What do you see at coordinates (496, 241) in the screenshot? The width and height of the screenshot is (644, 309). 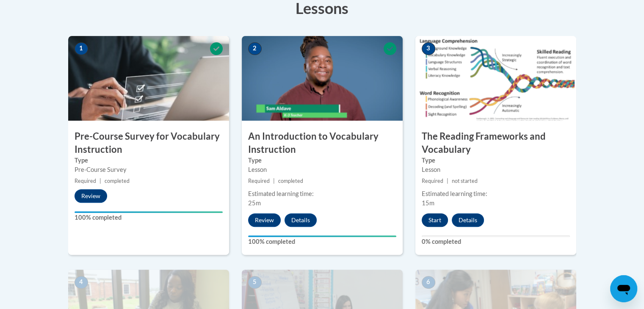 I see `label: 0% completed` at bounding box center [496, 241].